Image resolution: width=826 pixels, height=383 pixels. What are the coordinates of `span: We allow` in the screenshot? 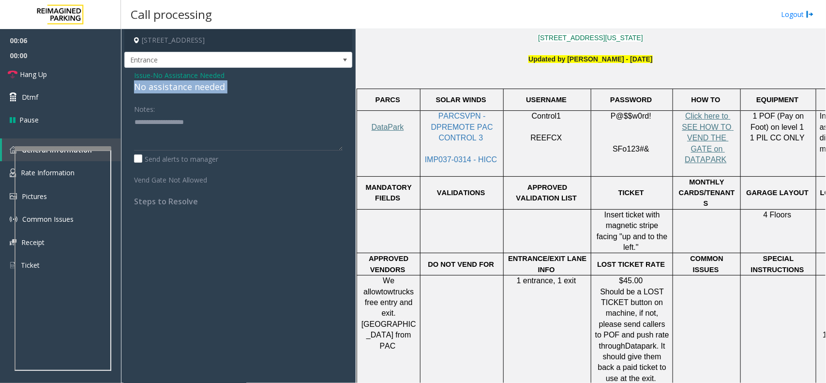 It's located at (380, 286).